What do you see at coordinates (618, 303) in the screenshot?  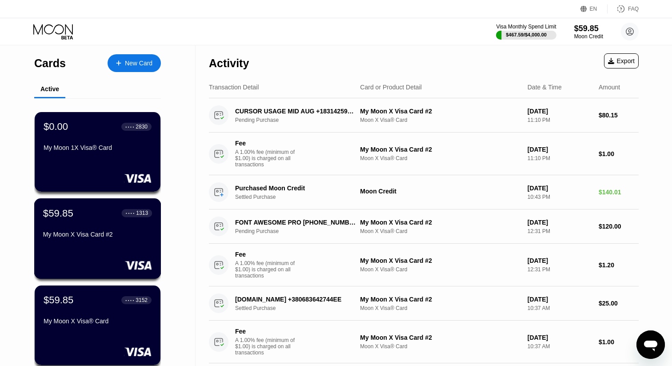 I see `div: $25.00` at bounding box center [618, 303].